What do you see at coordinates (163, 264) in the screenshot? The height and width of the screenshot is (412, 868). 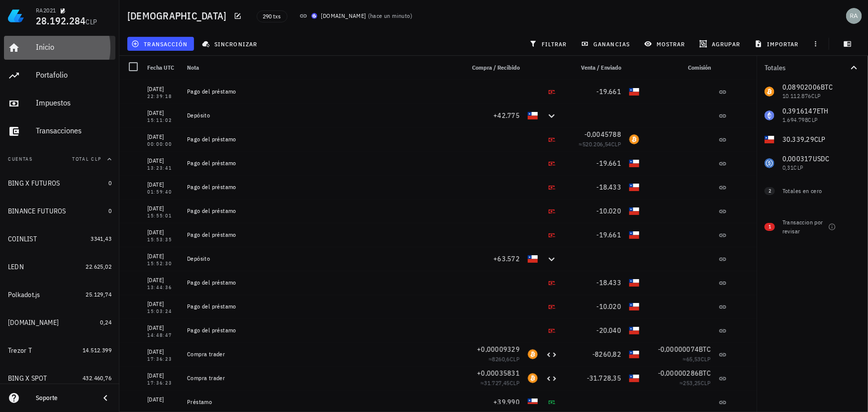 I see `div: 15:52:30` at bounding box center [163, 264].